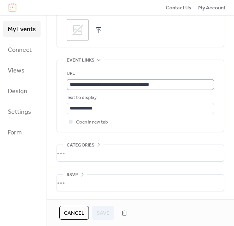 The image size is (234, 226). What do you see at coordinates (19, 112) in the screenshot?
I see `span: Settings` at bounding box center [19, 112].